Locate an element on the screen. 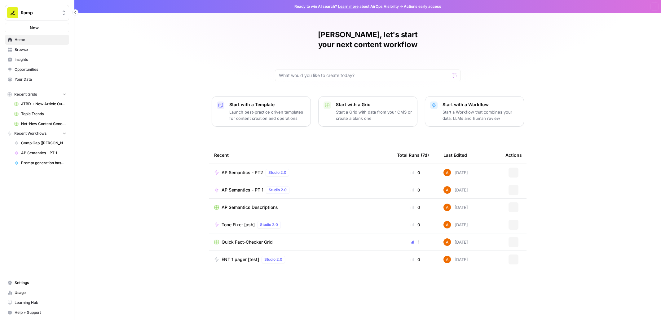 The height and width of the screenshot is (320, 661). div: Actions is located at coordinates (514, 155).